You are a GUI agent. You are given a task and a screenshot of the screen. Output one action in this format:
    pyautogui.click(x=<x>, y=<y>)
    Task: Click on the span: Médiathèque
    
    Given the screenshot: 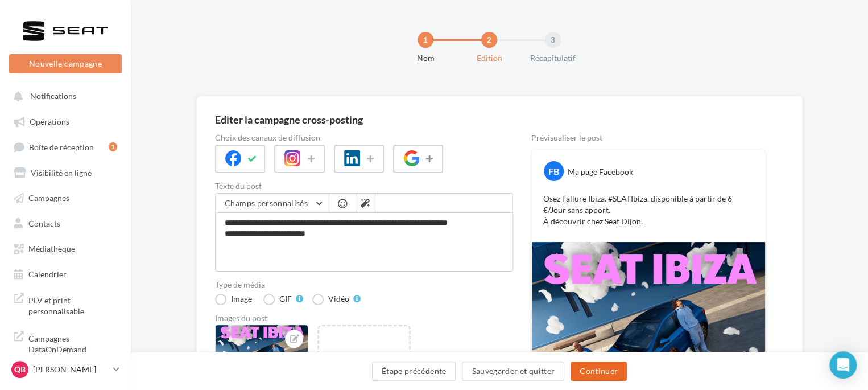 What is the action you would take?
    pyautogui.click(x=51, y=248)
    